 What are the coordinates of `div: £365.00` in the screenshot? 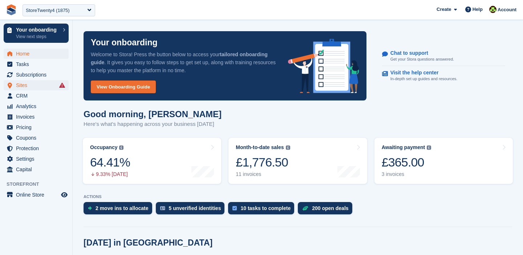 It's located at (406, 162).